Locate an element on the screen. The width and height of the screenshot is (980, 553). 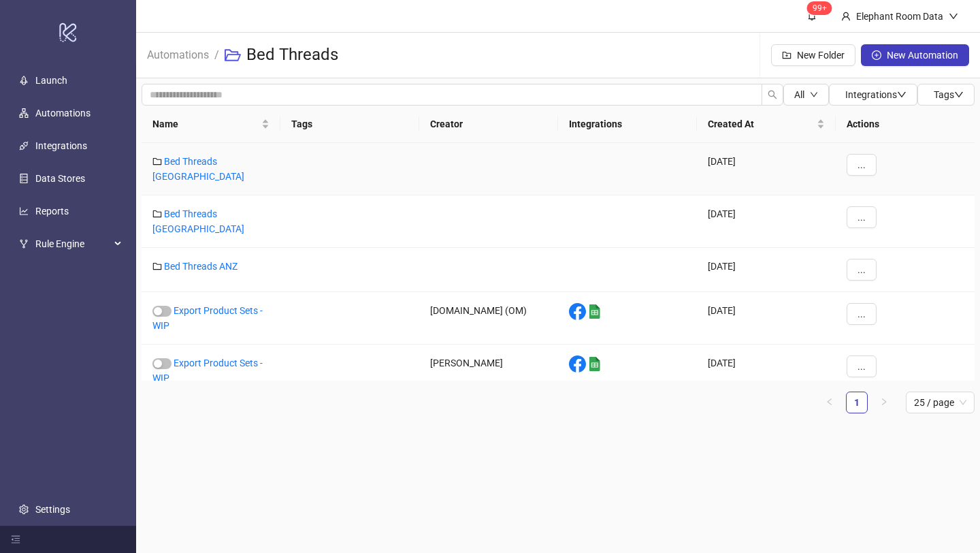
span: search is located at coordinates (773, 94).